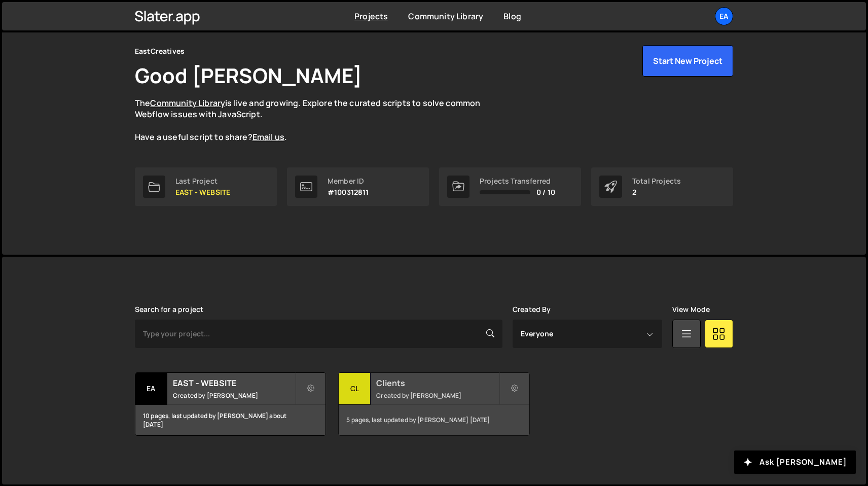 The width and height of the screenshot is (868, 486). I want to click on p: #100312811, so click(348, 192).